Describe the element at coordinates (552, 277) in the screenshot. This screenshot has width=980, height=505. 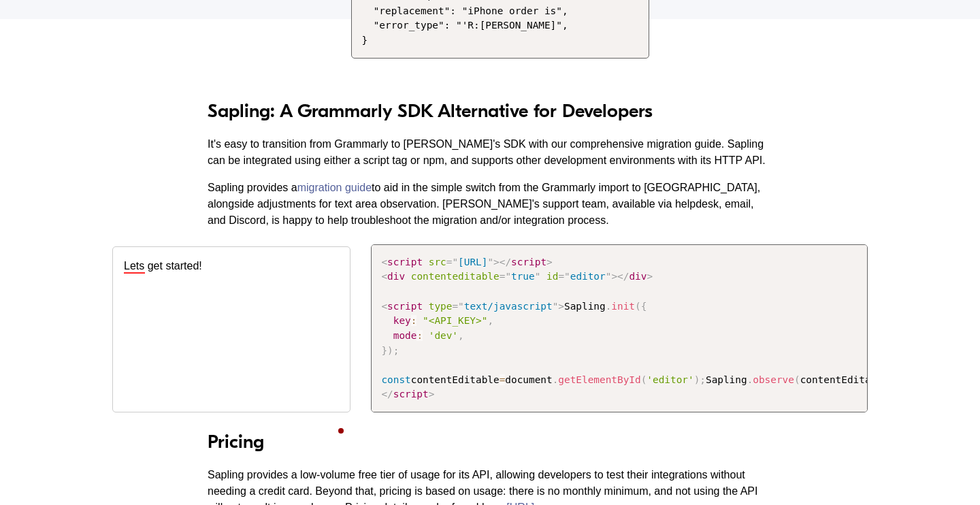
I see `span: id` at that location.